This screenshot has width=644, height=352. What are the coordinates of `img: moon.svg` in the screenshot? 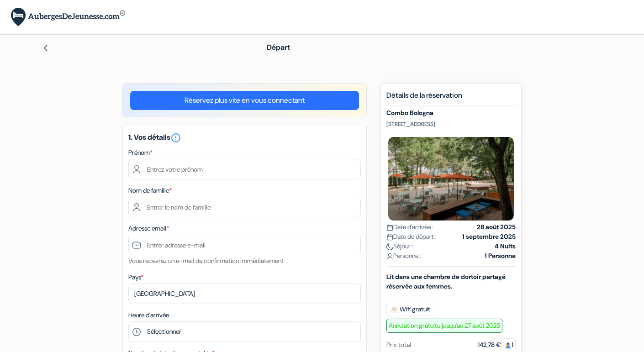 It's located at (390, 247).